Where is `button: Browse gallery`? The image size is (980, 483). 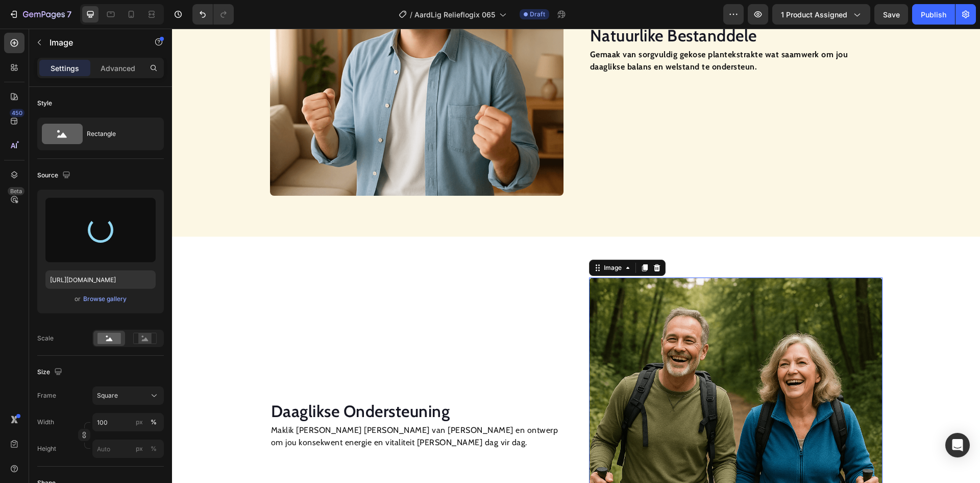
button: Browse gallery is located at coordinates (105, 299).